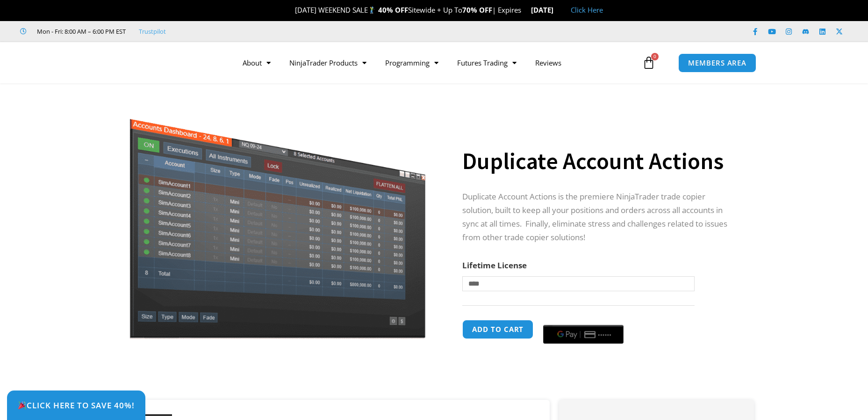 This screenshot has height=420, width=868. Describe the element at coordinates (76, 405) in the screenshot. I see `a: 🎉Click Here to save 40%!` at that location.